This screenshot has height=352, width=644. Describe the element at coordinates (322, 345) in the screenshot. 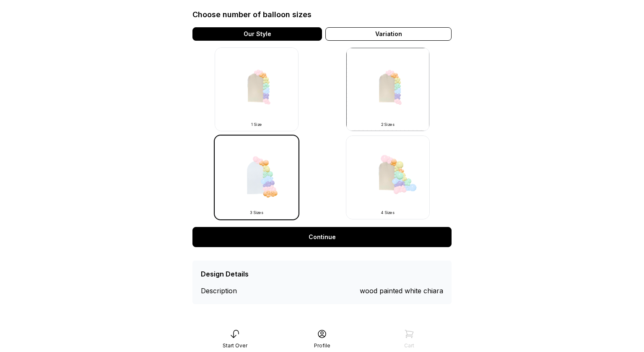

I see `div: Profile` at that location.